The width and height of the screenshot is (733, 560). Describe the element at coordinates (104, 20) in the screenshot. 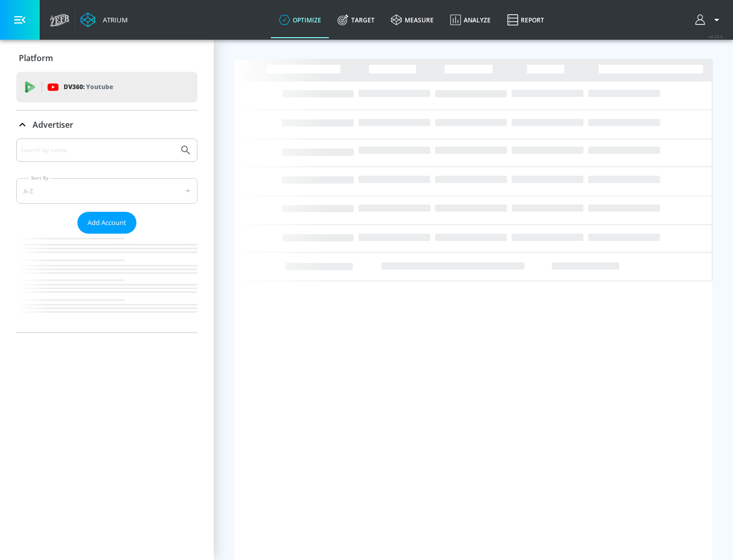

I see `a: Atrium` at that location.